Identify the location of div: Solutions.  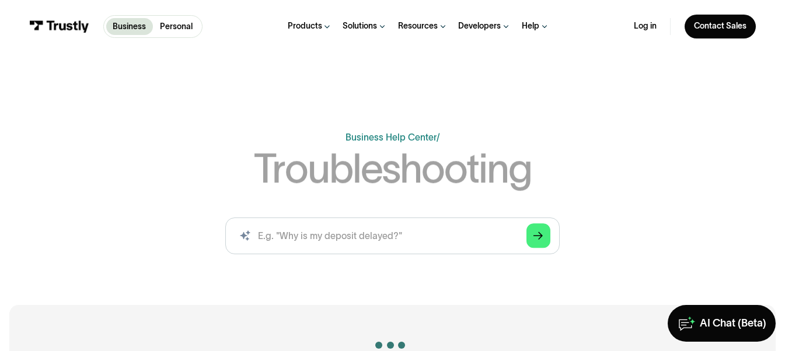
(359, 26).